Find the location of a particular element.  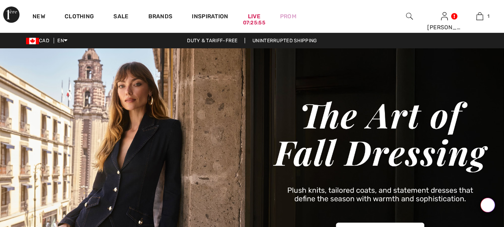

div: 07:25:55 is located at coordinates (254, 23).